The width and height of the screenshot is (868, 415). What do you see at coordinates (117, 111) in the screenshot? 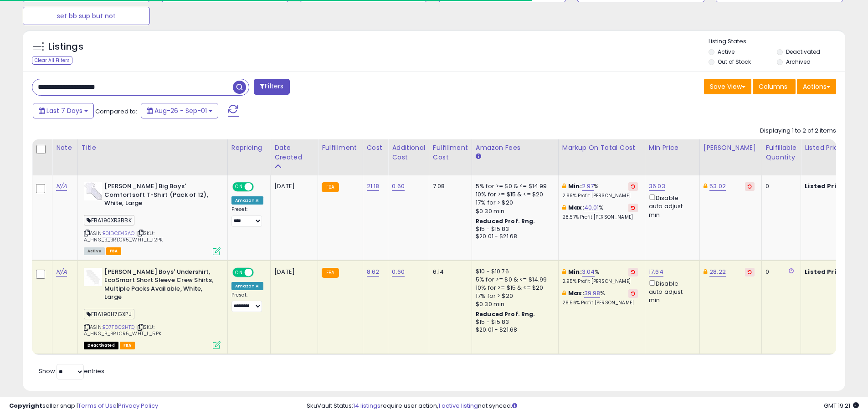
I see `span: Compared to:` at bounding box center [117, 111].